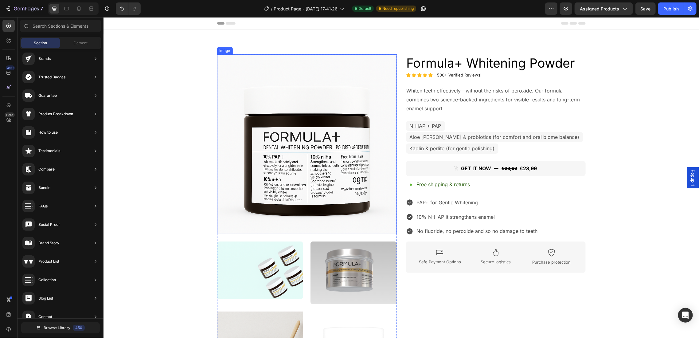 The image size is (699, 338). Describe the element at coordinates (157, 253) in the screenshot. I see `img: gempages_577123523034612451-5e3f0f4b-c814-4e1f-b58a-071171813f59.png` at that location.